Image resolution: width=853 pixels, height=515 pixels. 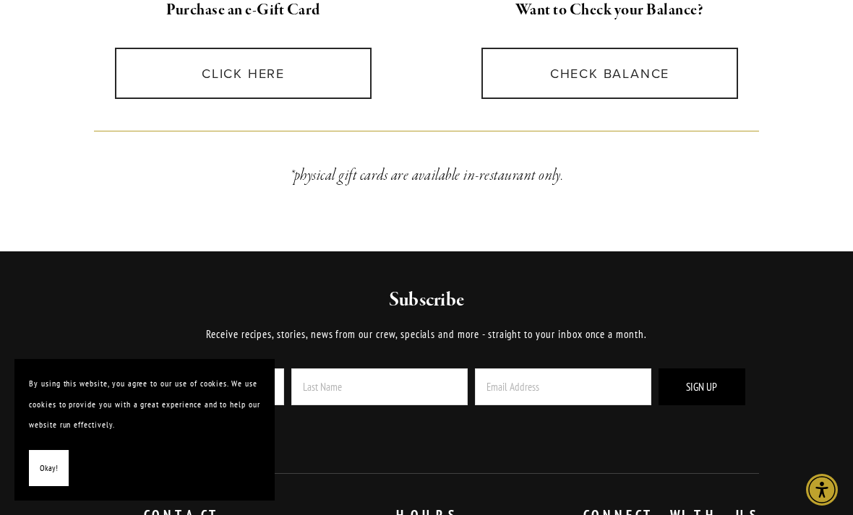 I want to click on section: Cookie banner, so click(x=145, y=430).